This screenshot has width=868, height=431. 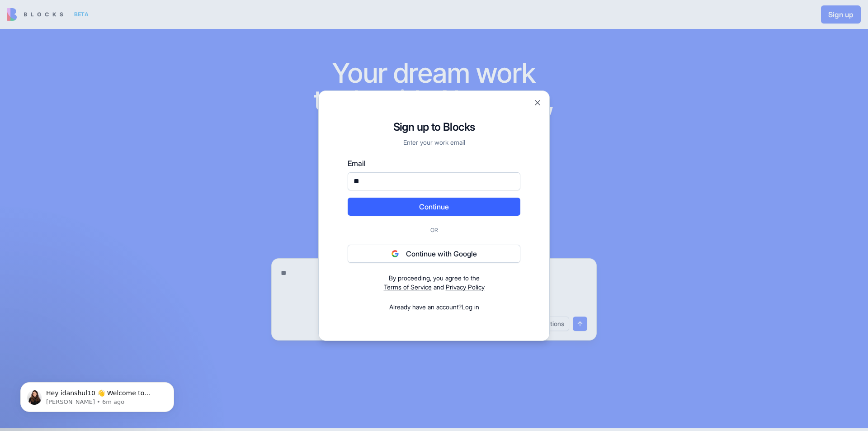 I want to click on div: Already have an account?, so click(x=434, y=307).